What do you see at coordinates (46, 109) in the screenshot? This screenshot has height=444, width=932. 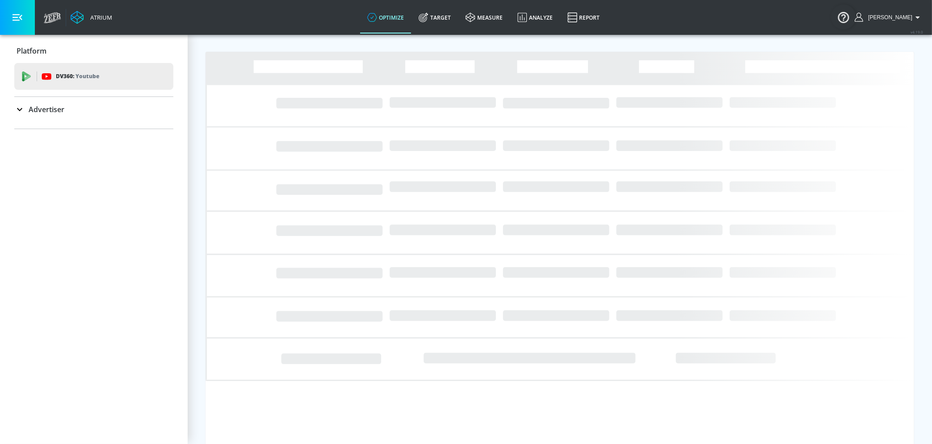 I see `p: Advertiser` at bounding box center [46, 109].